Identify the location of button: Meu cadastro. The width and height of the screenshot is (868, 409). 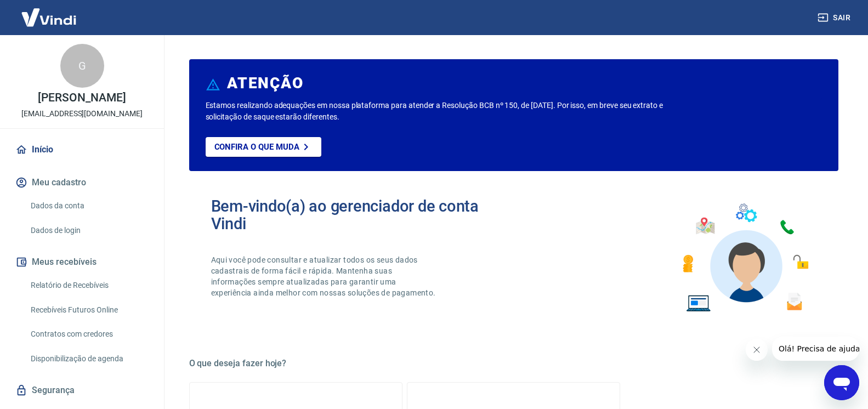
(81, 182).